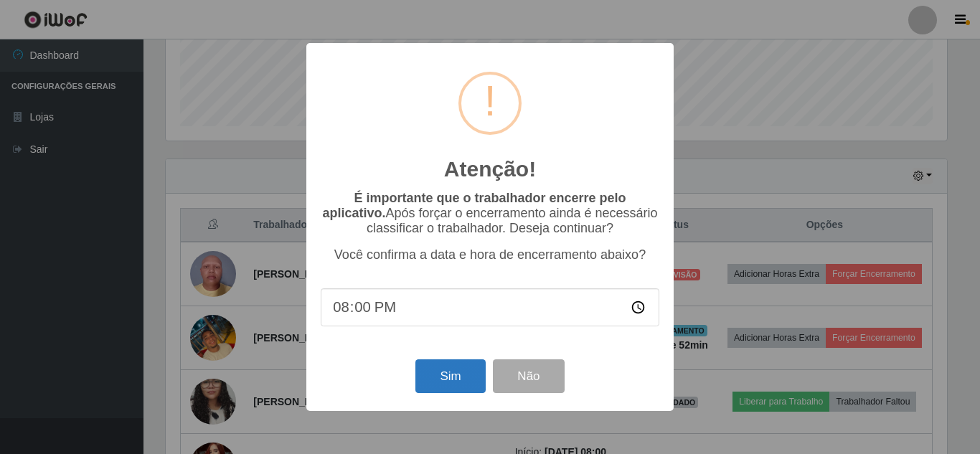  What do you see at coordinates (490, 213) in the screenshot?
I see `p: Após forçar o encerramento ainda é necessário classificar o trabalhador. Deseja continuar?` at bounding box center [490, 213].